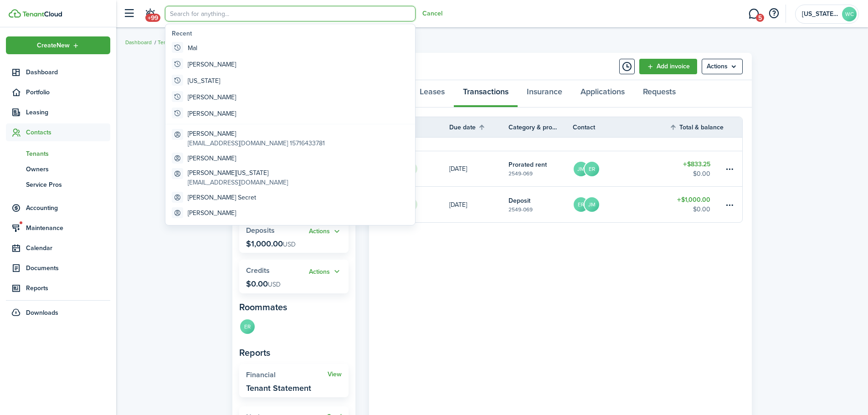  I want to click on span: Leasing, so click(68, 112).